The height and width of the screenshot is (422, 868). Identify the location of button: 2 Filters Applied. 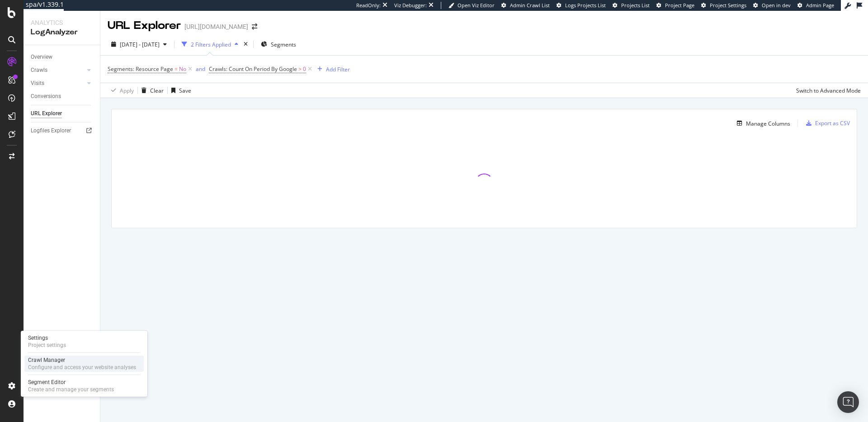
(210, 44).